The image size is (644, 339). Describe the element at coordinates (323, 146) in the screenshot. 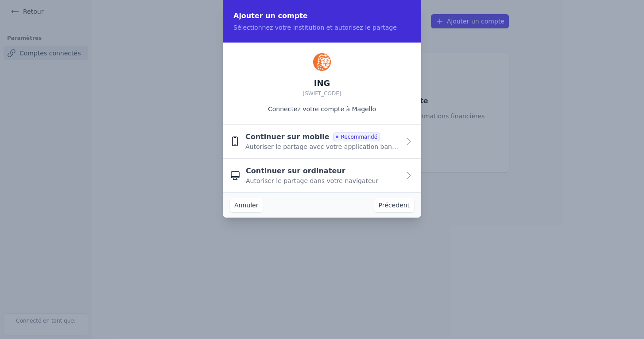

I see `span: Autoriser le partage avec votre application bancaire` at that location.